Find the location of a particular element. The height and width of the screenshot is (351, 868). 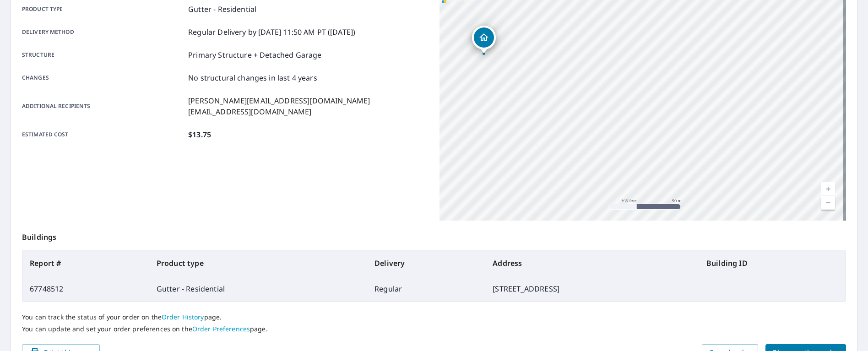

p: Estimated cost is located at coordinates (103, 135).